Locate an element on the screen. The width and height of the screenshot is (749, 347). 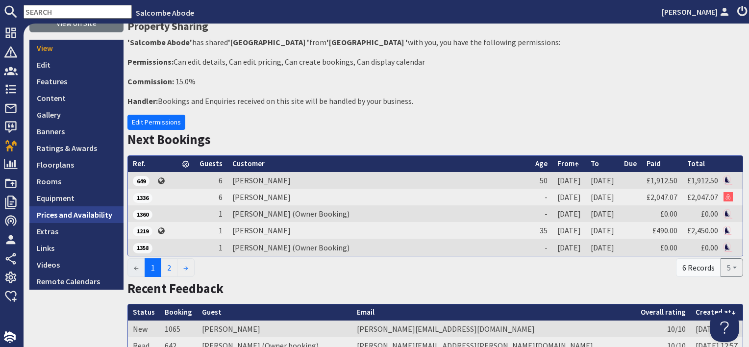
a: Gallery is located at coordinates (76, 115).